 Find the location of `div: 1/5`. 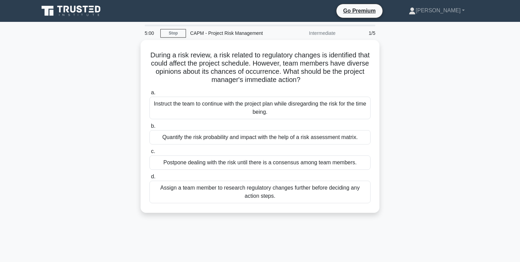

div: 1/5 is located at coordinates (359, 33).